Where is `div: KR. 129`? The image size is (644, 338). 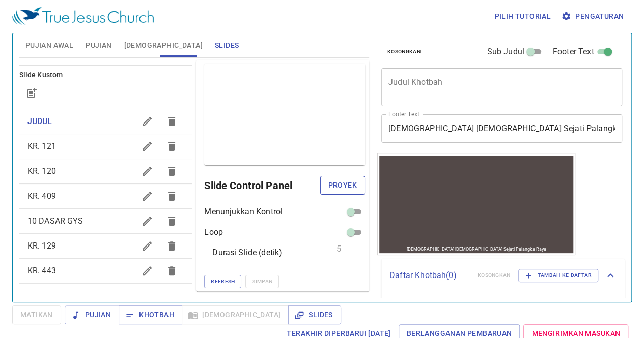
div: KR. 129 is located at coordinates (106, 247).